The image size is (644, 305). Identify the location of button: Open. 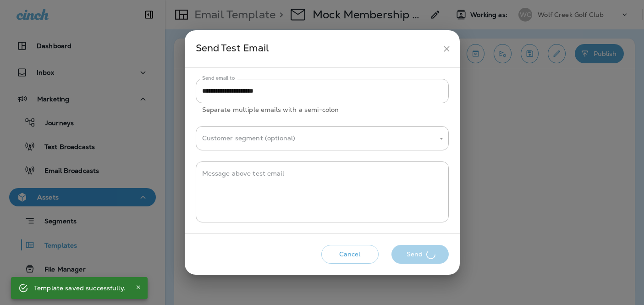
(441, 139).